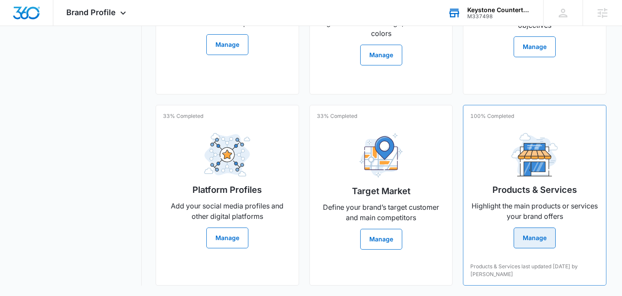 This screenshot has width=622, height=296. I want to click on span: Brand Profile, so click(91, 12).